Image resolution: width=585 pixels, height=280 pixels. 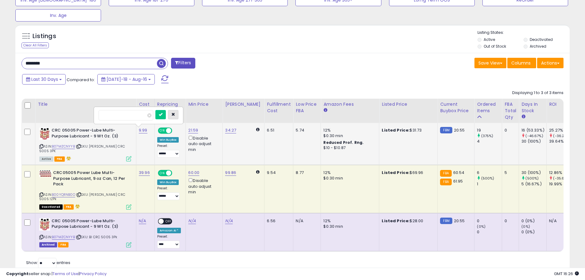 I want to click on button: Actions, so click(x=550, y=63).